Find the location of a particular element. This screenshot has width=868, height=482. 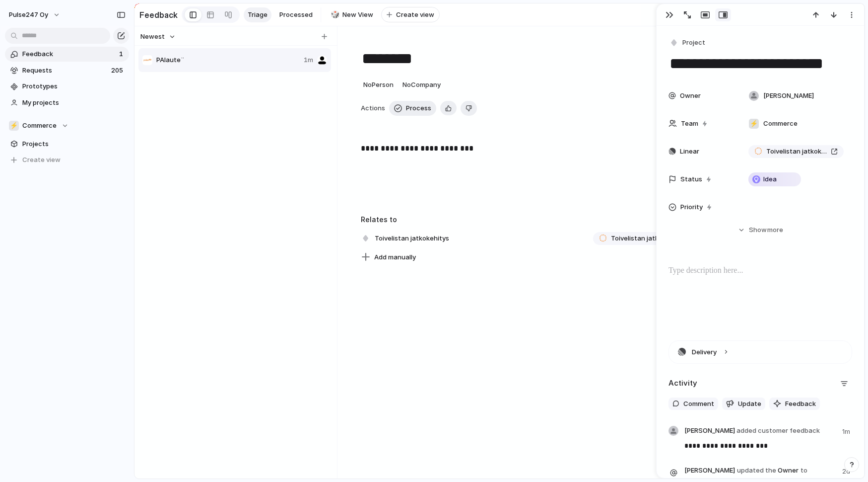

span: Status is located at coordinates (692, 179).